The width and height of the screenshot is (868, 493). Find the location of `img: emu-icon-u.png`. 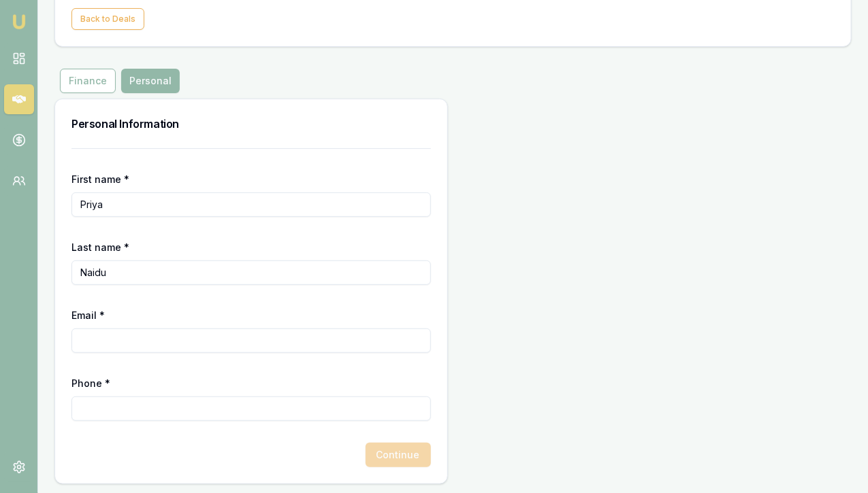

img: emu-icon-u.png is located at coordinates (19, 22).